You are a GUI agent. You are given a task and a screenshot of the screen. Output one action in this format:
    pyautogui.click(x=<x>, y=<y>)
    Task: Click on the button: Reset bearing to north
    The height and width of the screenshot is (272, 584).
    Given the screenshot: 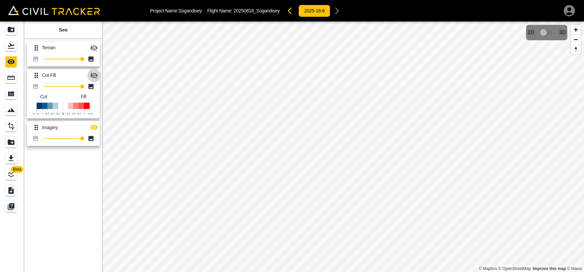 What is the action you would take?
    pyautogui.click(x=576, y=49)
    